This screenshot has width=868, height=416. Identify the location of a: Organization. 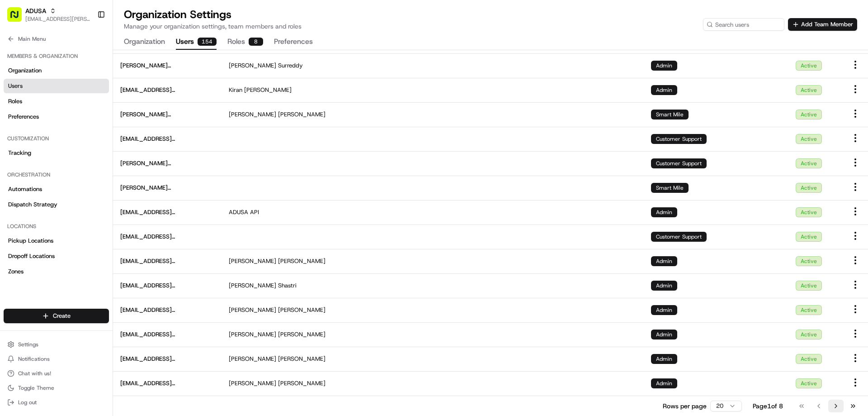
(56, 70).